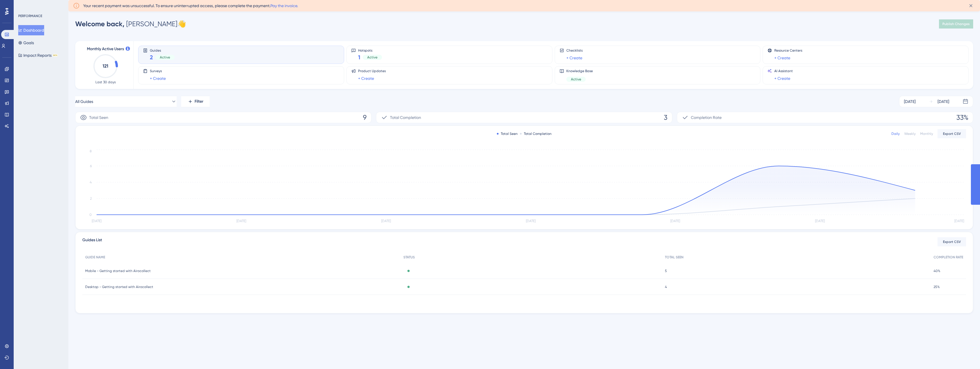 The image size is (980, 369). Describe the element at coordinates (26, 43) in the screenshot. I see `button: Goals` at that location.